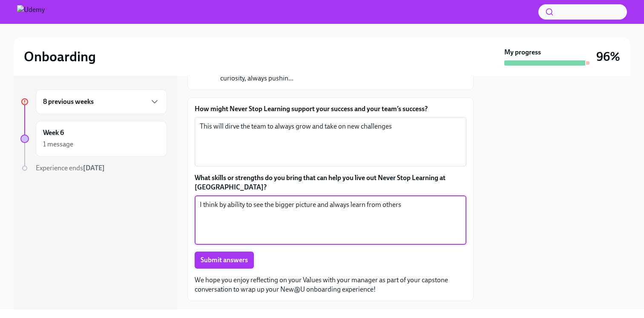  I want to click on h6: Week 6, so click(53, 133).